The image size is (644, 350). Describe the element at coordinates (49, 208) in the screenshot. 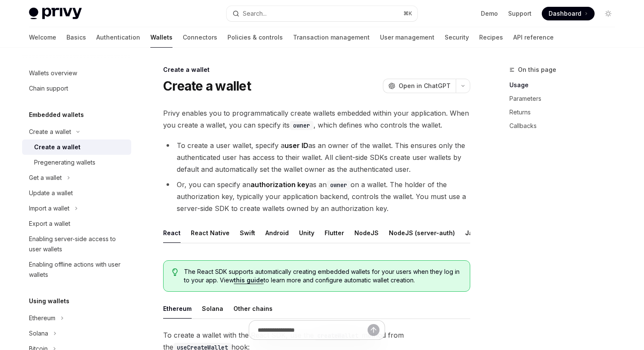

I see `div: Import a wallet` at that location.